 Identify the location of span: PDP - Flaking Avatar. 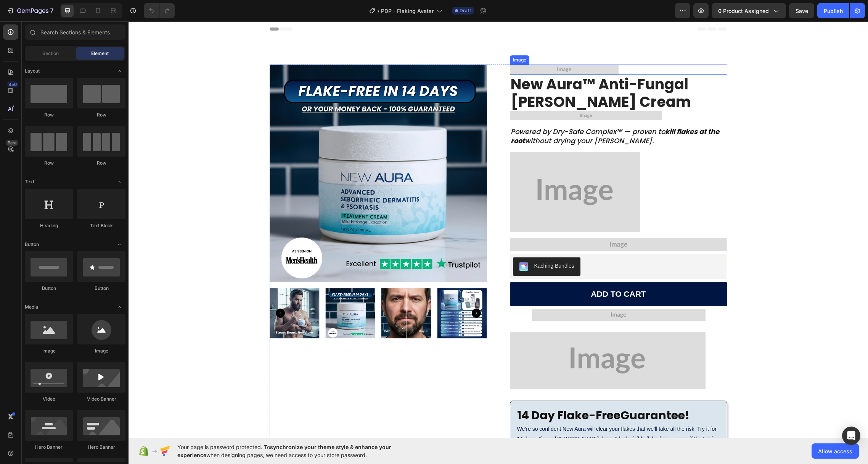
(408, 11).